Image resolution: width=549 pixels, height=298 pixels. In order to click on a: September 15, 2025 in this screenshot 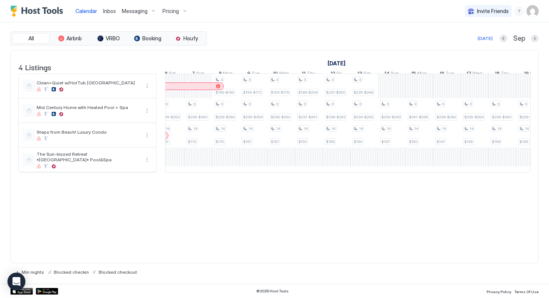, I will do `click(419, 74)`.